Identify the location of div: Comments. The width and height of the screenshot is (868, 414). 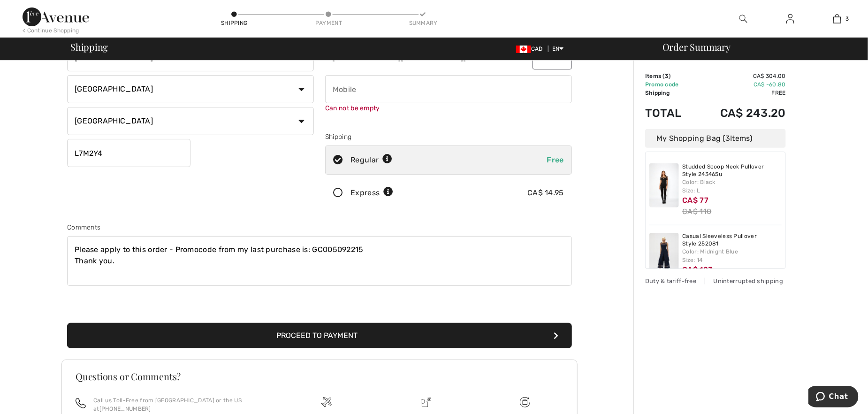
(319, 227).